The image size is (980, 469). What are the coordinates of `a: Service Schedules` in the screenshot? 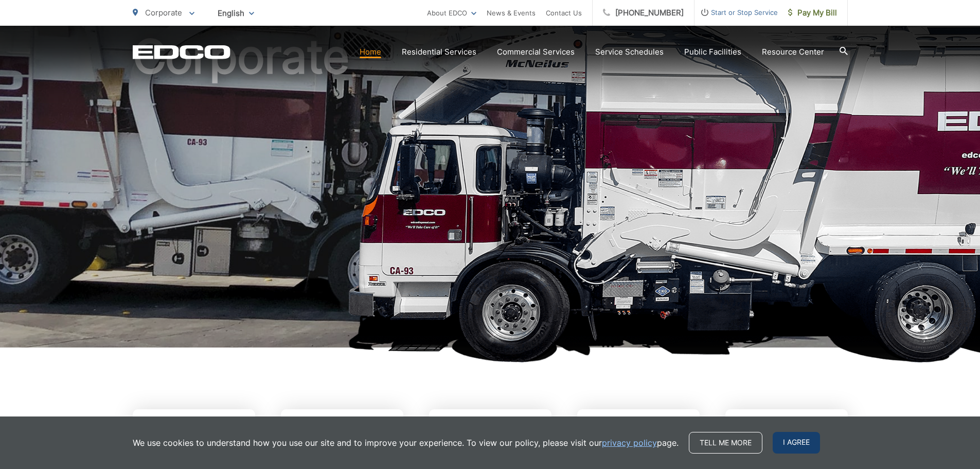 It's located at (629, 52).